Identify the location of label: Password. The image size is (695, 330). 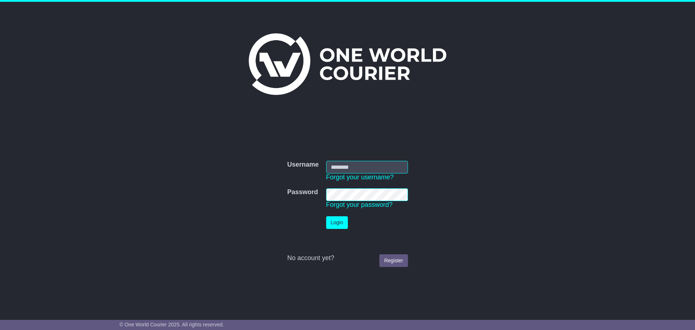
(302, 192).